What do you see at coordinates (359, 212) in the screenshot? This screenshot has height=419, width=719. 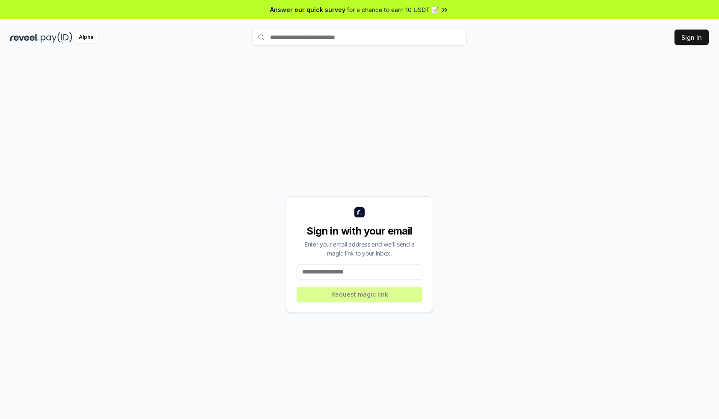 I see `img: logo_small` at bounding box center [359, 212].